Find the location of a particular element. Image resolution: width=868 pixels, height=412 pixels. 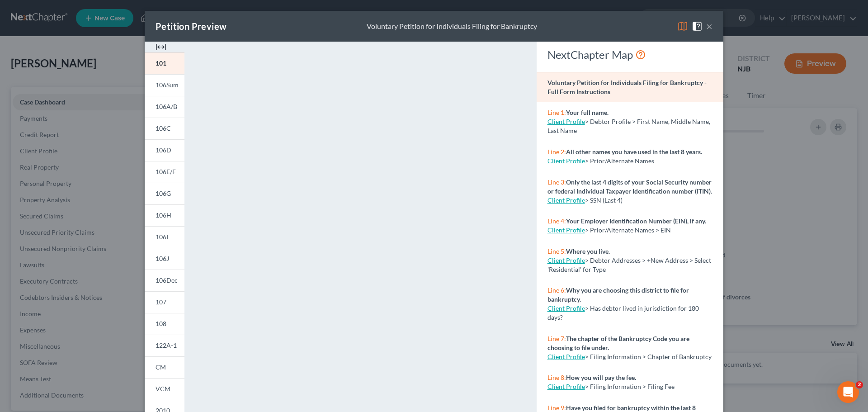

a: CM is located at coordinates (165, 368).